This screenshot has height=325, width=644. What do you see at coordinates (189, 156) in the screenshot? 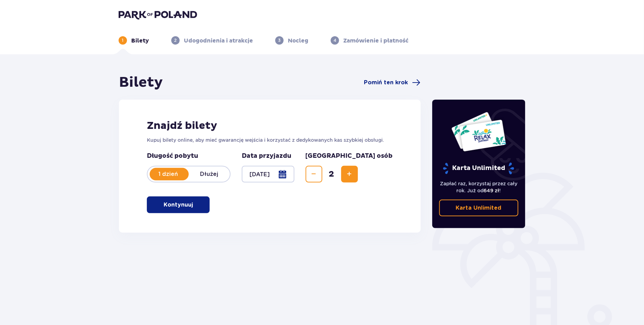
I see `p: Długość pobytu` at bounding box center [189, 156].